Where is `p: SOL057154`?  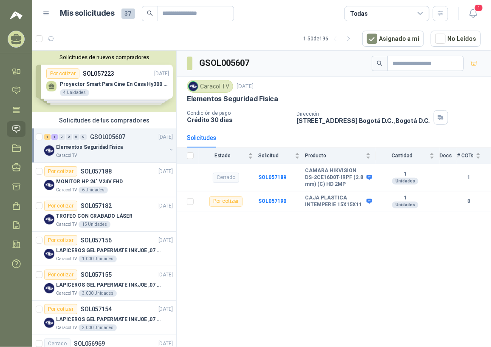 p: SOL057154 is located at coordinates (96, 309).